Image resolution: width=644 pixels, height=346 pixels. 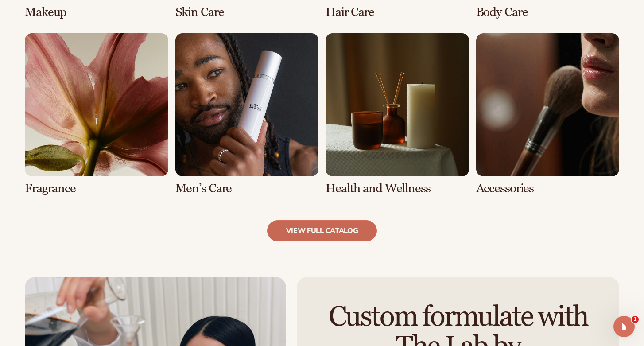 What do you see at coordinates (247, 114) in the screenshot?
I see `div: 6 / 8` at bounding box center [247, 114].